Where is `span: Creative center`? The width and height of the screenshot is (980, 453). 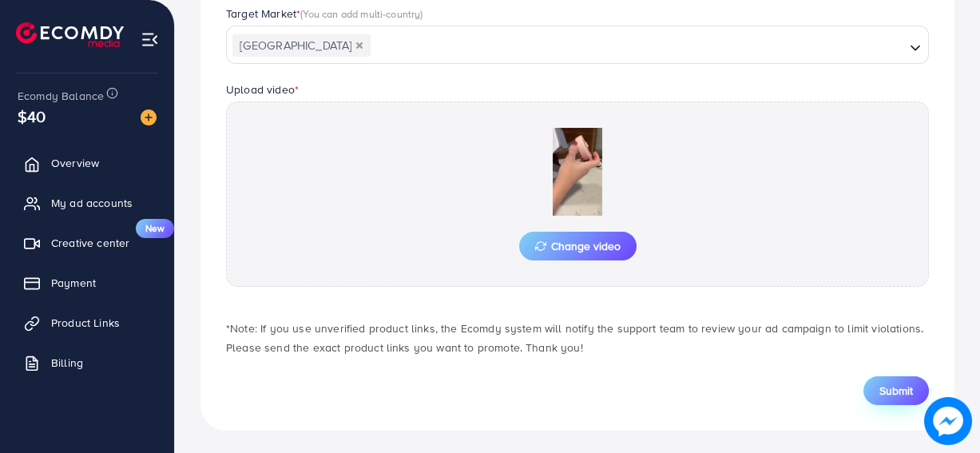
span: Creative center is located at coordinates (90, 243).